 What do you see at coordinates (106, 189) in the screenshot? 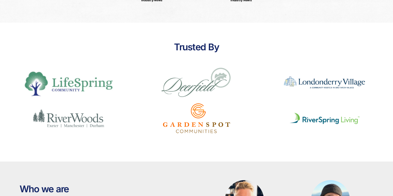
I see `h2: Who we are` at bounding box center [106, 189].